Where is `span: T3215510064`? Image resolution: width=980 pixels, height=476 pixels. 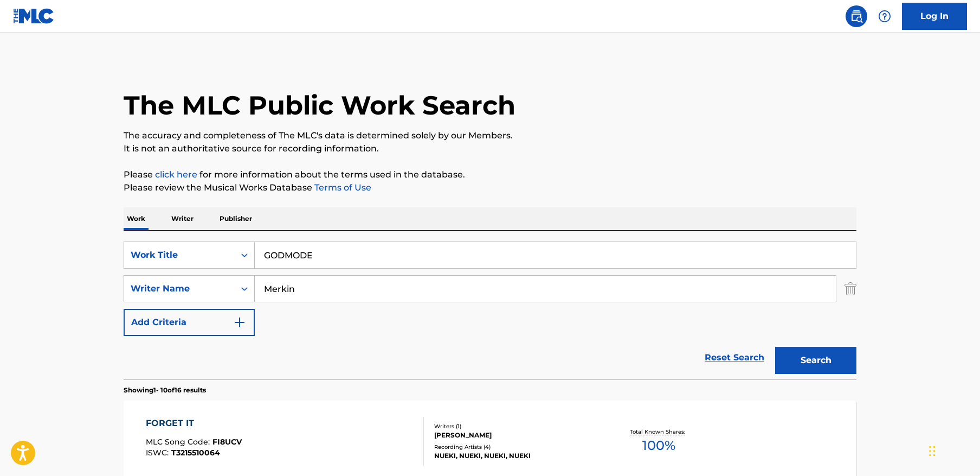
span: T3215510064 is located at coordinates (196, 453).